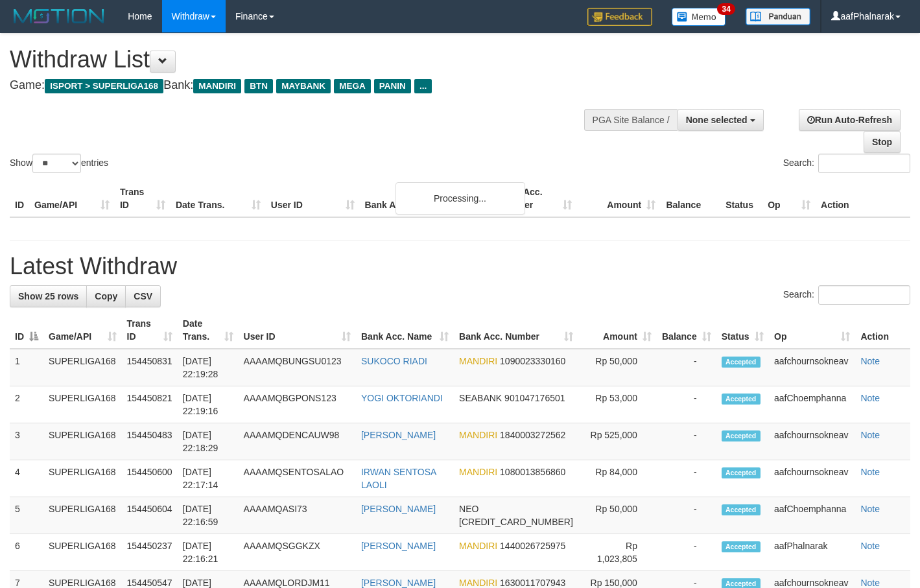 The image size is (920, 588). I want to click on label: Search:, so click(846, 295).